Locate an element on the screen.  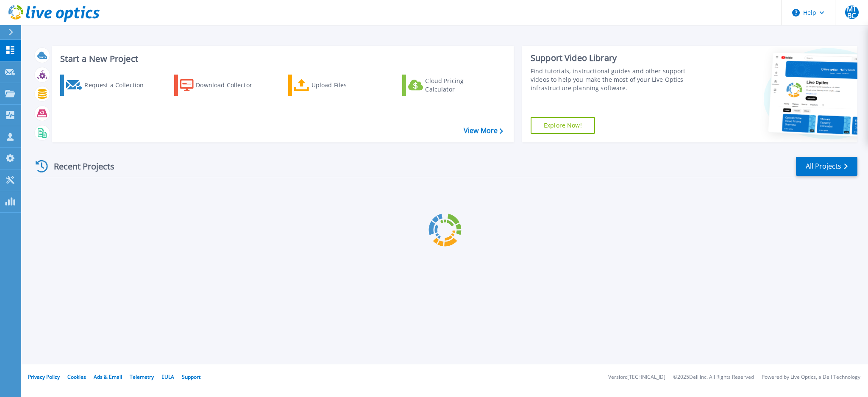
div: Support Video Library is located at coordinates (616, 58).